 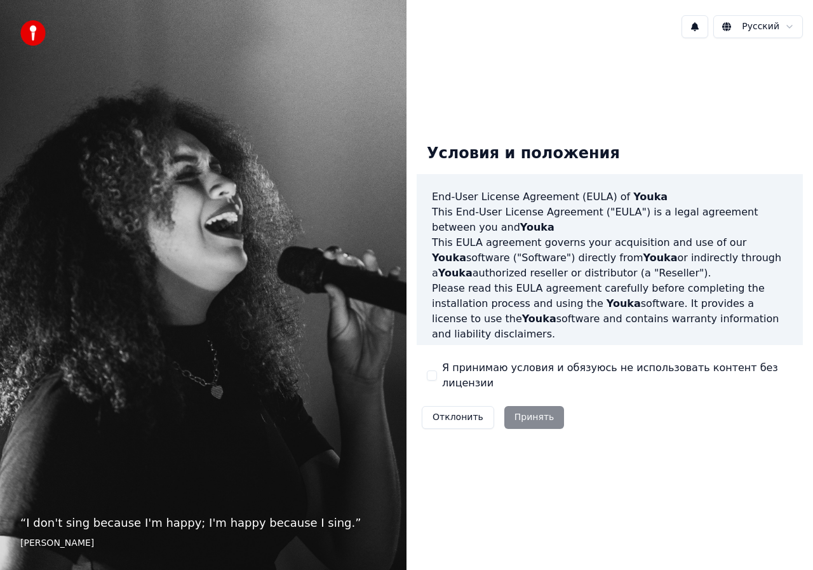 I want to click on p: If you register for a free trial of the software, this EULA agreement will also govern that trial..., so click(x=610, y=380).